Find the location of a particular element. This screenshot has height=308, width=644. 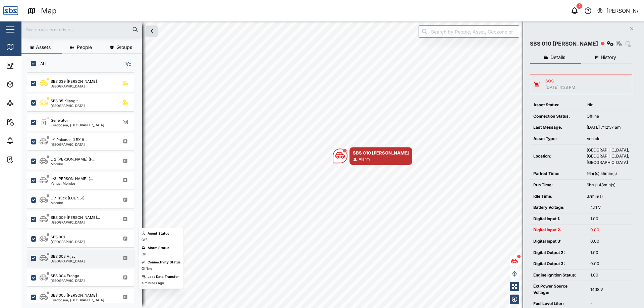

div: Digital Output 2: is located at coordinates (558, 253).